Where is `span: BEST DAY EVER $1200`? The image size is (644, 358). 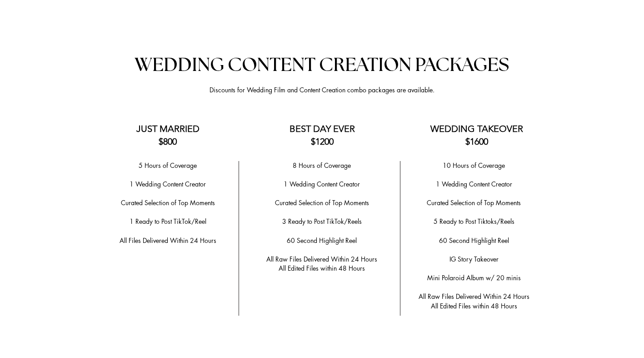
span: BEST DAY EVER $1200 is located at coordinates (322, 135).